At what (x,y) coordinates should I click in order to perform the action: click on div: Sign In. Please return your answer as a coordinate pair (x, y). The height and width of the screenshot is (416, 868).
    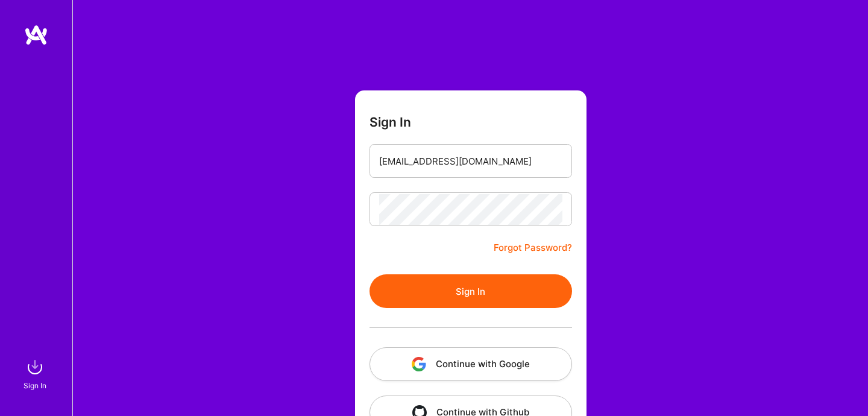
    Looking at the image, I should click on (35, 385).